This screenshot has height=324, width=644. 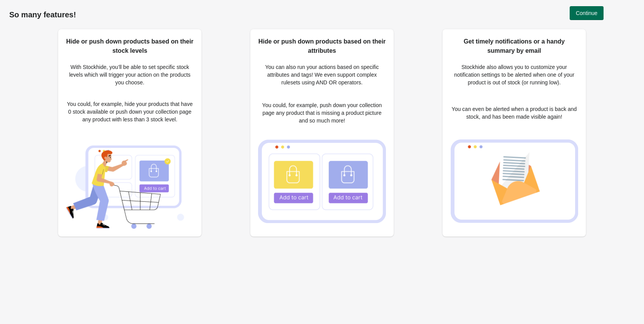 I want to click on p: With Stockhide, you’ll be able to set specific stock levels which will trigger your action on the..., so click(x=130, y=75).